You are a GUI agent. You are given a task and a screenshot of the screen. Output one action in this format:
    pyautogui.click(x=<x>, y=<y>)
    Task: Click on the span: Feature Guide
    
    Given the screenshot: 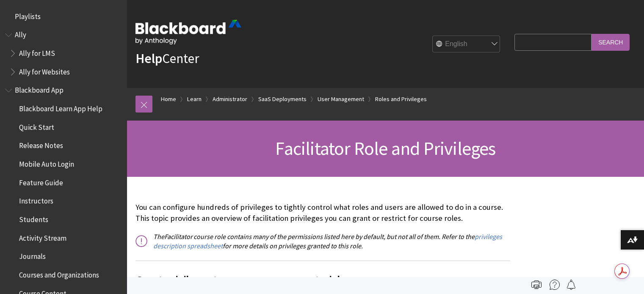 What is the action you would take?
    pyautogui.click(x=41, y=181)
    